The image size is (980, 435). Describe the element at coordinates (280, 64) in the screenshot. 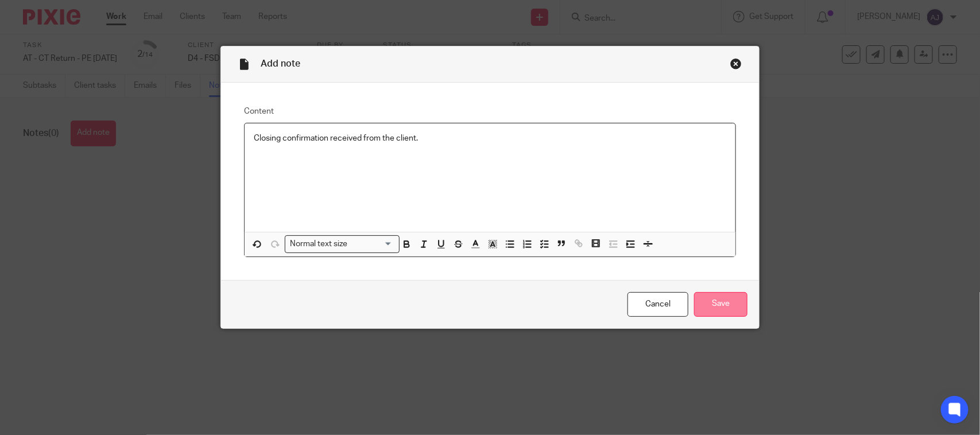

I see `span: Add note` at that location.